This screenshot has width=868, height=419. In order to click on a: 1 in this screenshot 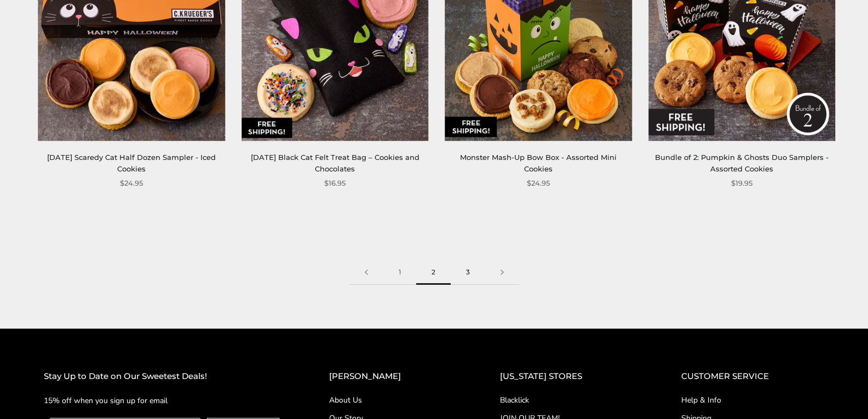, I will do `click(400, 272)`.